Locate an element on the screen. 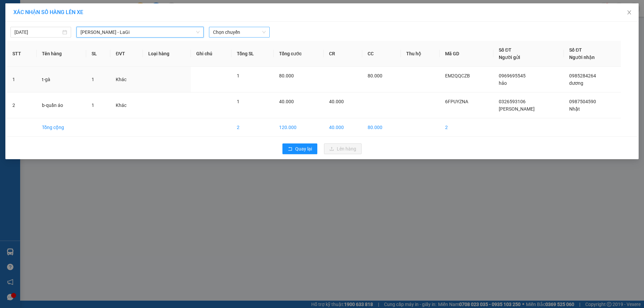 This screenshot has width=644, height=308. span: Hồ Chí Minh - LaGi is located at coordinates (140, 32).